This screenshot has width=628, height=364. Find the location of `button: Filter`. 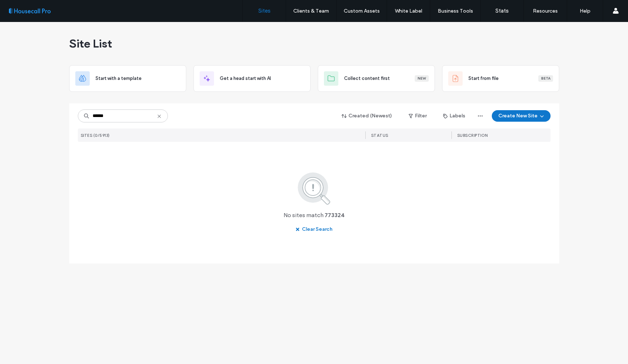

button: Filter is located at coordinates (418, 116).